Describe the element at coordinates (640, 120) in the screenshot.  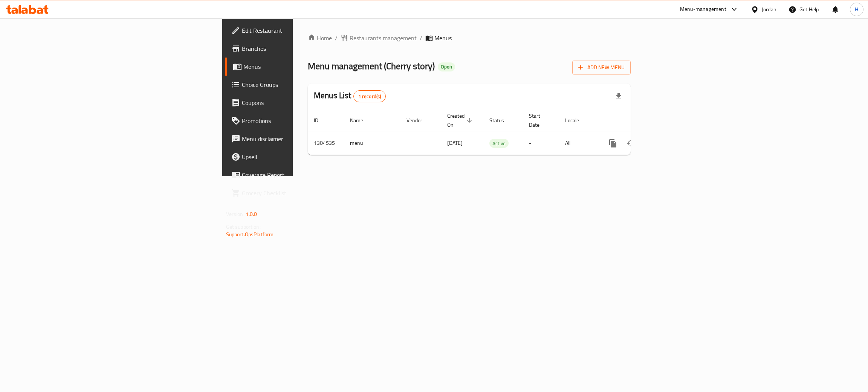
I see `th: Actions` at that location.